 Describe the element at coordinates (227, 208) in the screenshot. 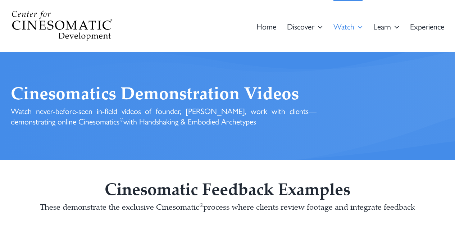

I see `h4: These demon­strate the exclu­sive Cine­so­mat­ic process where clients review footage and inte­gr...` at that location.